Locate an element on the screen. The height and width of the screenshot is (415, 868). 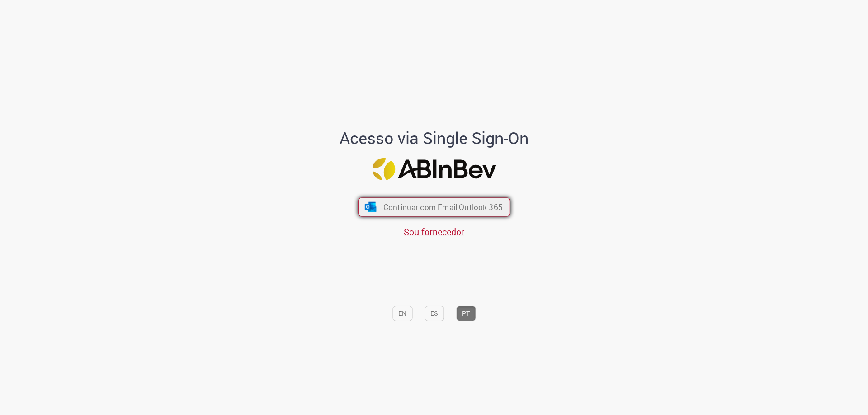
img: Logo ABInBev is located at coordinates (434, 169).